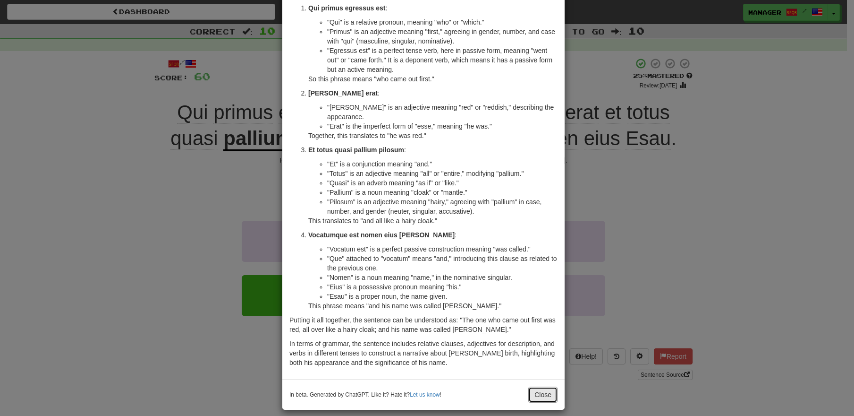 The height and width of the screenshot is (416, 854). What do you see at coordinates (442, 296) in the screenshot?
I see `li: "Esau" is a proper noun, the name given.` at bounding box center [442, 296].